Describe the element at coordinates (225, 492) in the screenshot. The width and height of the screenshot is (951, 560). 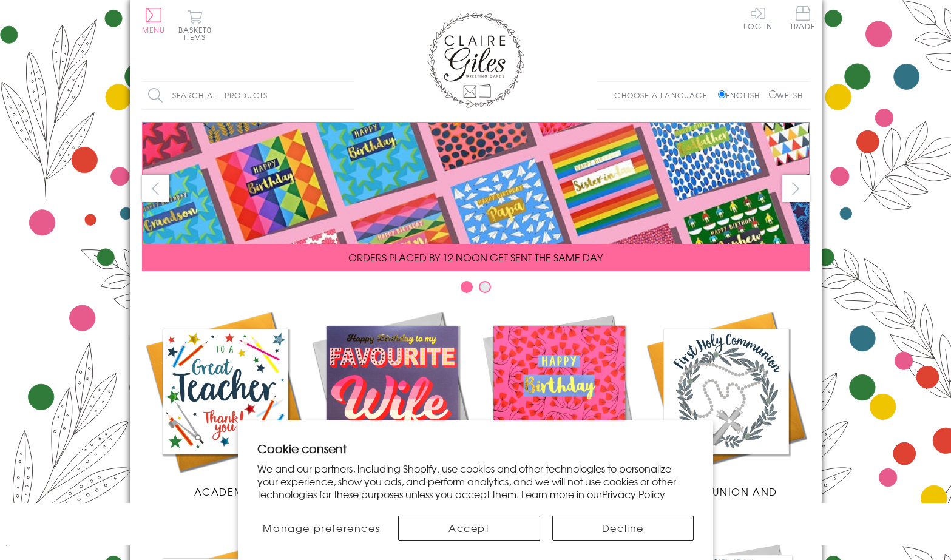
I see `span: Academic` at that location.